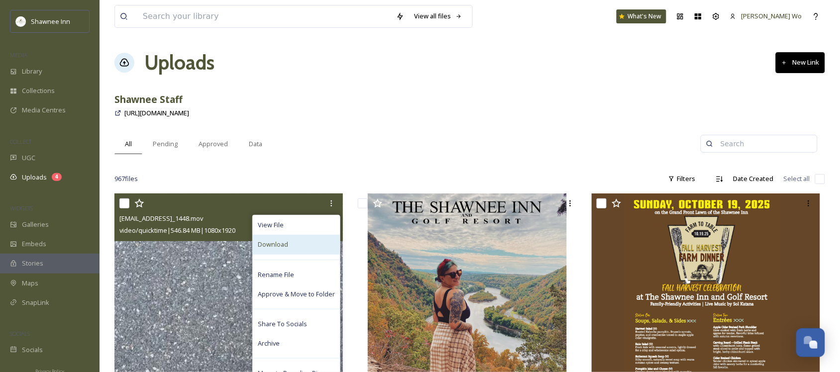  Describe the element at coordinates (296, 294) in the screenshot. I see `span: Approve & Move to Folder` at that location.